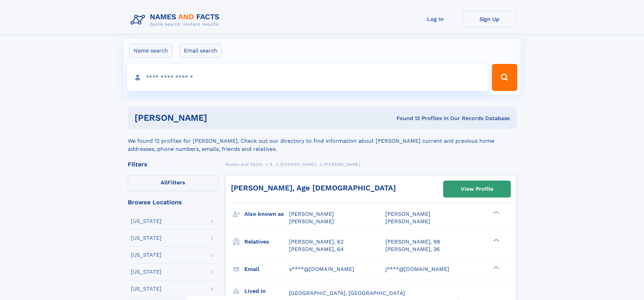 Image resolution: width=644 pixels, height=300 pixels. What do you see at coordinates (173, 165) in the screenshot?
I see `div: Filters` at bounding box center [173, 165].